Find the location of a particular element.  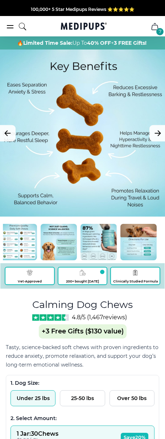

button: search is located at coordinates (23, 27).